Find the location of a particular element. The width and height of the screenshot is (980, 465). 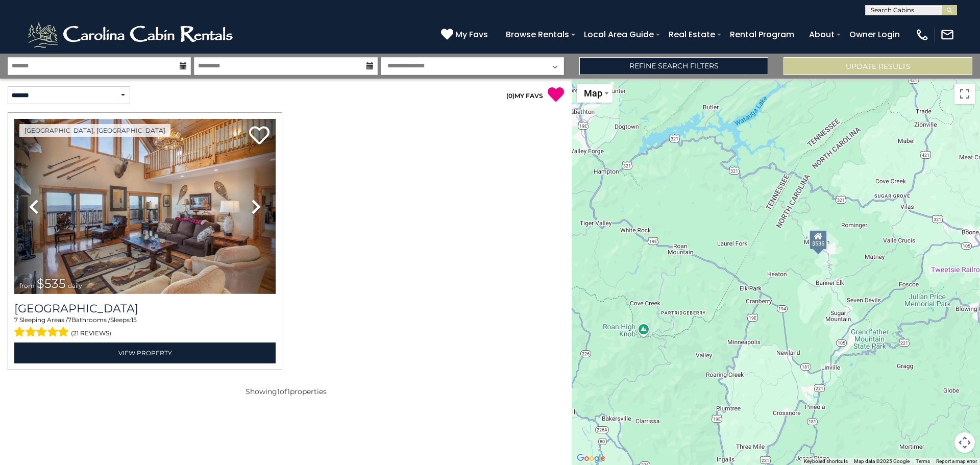

a: My Favs is located at coordinates (466, 34).